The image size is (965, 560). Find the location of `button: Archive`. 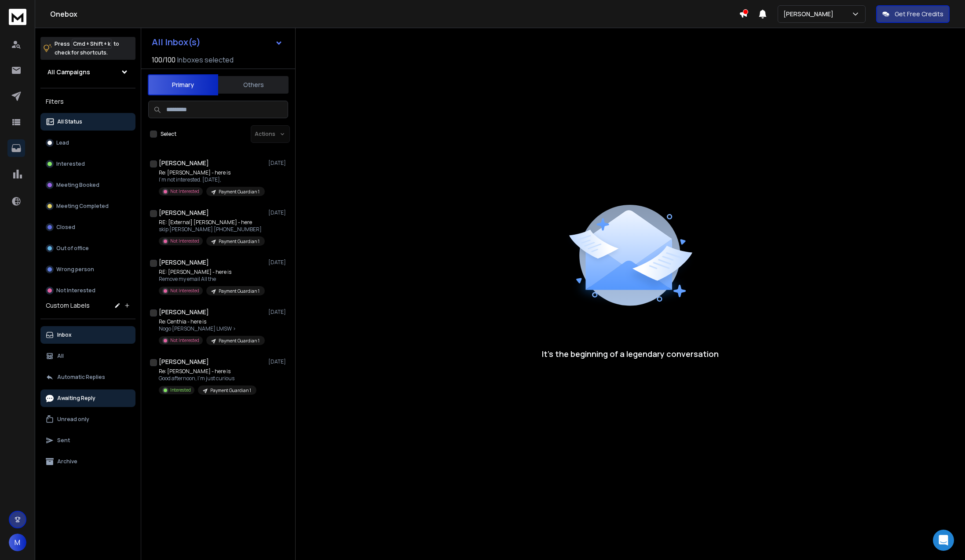

button: Archive is located at coordinates (88, 462).